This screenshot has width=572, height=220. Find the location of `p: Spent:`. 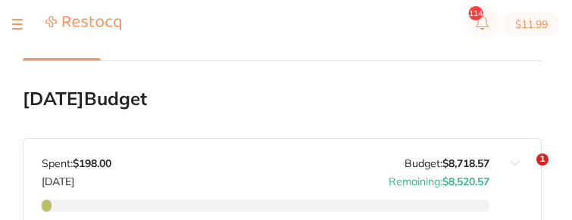

p: Spent: is located at coordinates (77, 164).